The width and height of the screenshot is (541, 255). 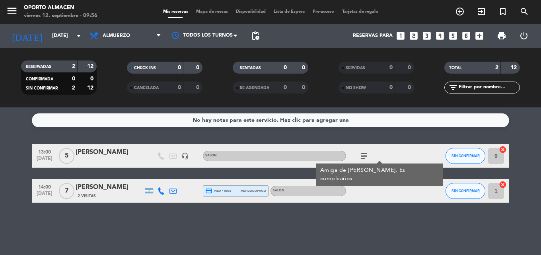 I want to click on button: menu, so click(x=12, y=12).